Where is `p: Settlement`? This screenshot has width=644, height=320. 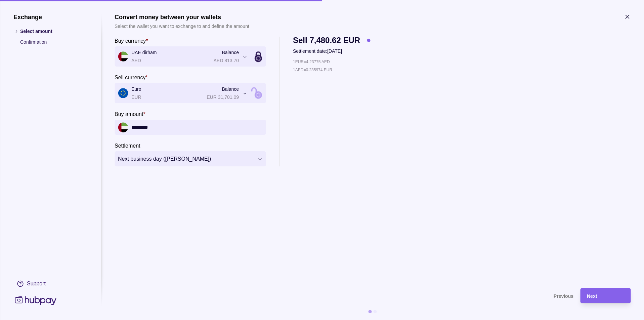 p: Settlement is located at coordinates (128, 146).